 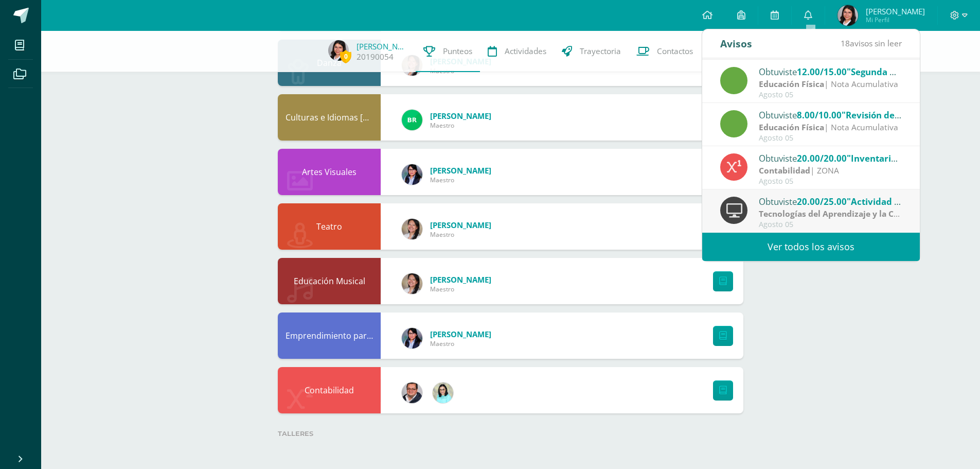 I want to click on img: 5381638be7d76c8fe8f8ceb618839e9e.png, so click(x=443, y=392).